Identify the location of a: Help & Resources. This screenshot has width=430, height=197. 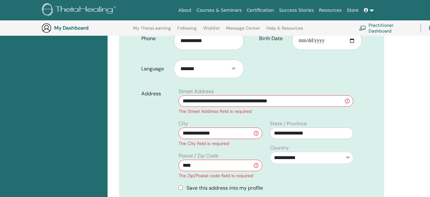
(284, 31).